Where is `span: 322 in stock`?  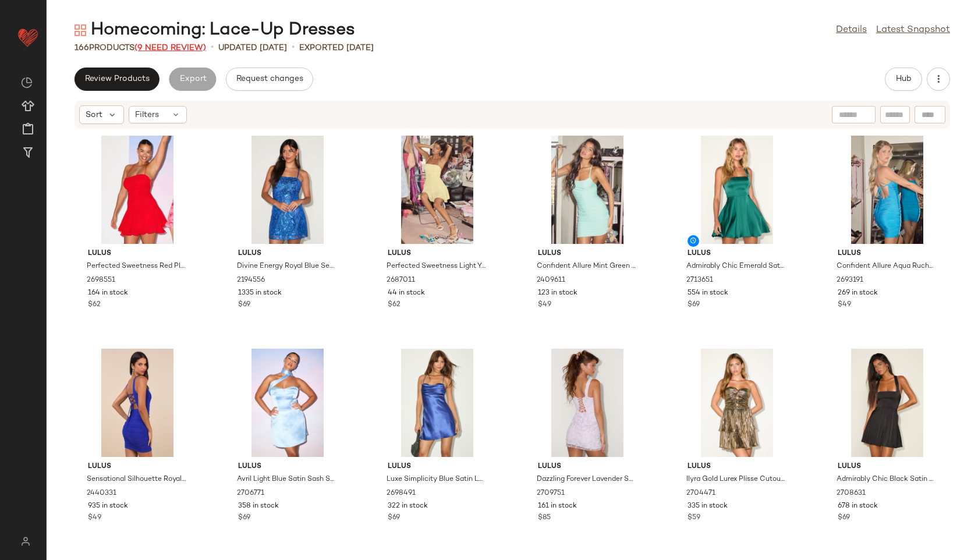 span: 322 in stock is located at coordinates (408, 507).